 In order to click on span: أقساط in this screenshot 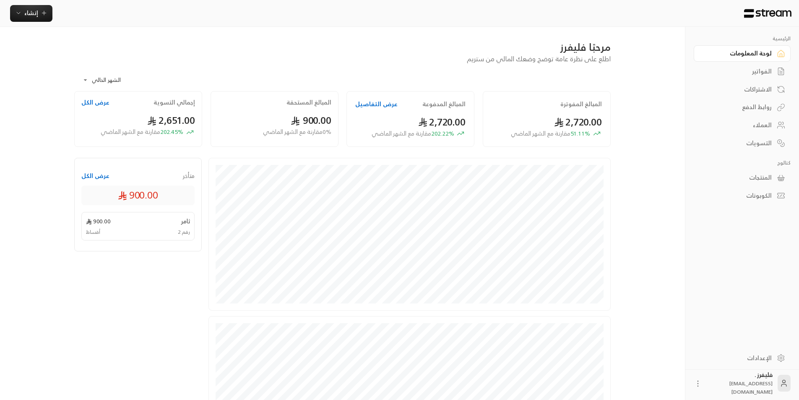, I will do `click(93, 232)`.